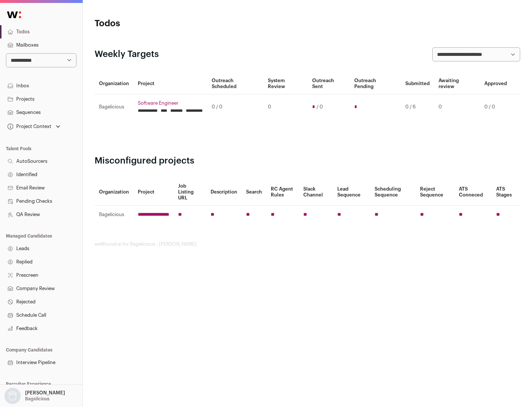 The height and width of the screenshot is (407, 532). I want to click on th: Slack Channel, so click(316, 192).